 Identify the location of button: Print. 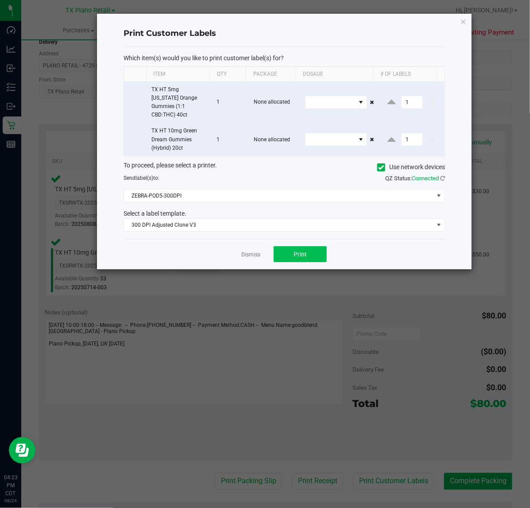
(300, 254).